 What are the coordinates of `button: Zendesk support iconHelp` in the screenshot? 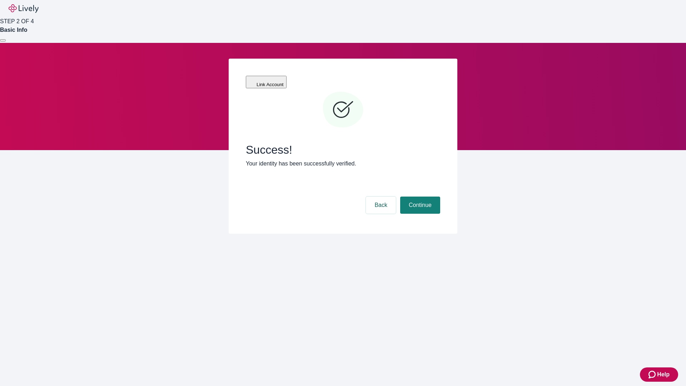 It's located at (659, 374).